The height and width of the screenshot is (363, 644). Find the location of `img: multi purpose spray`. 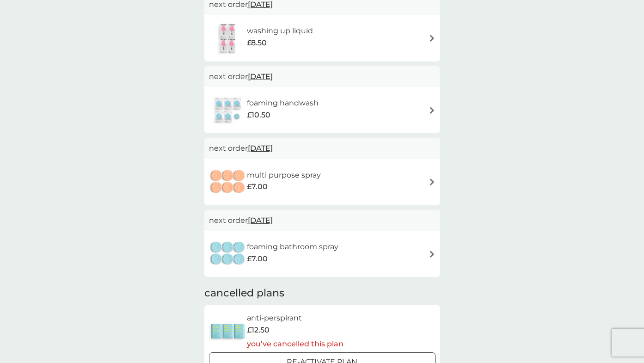

img: multi purpose spray is located at coordinates (228, 182).